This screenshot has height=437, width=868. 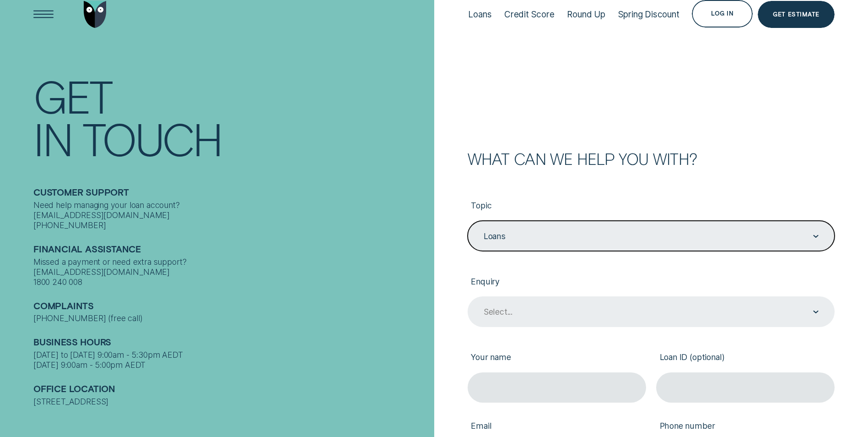 What do you see at coordinates (649, 14) in the screenshot?
I see `div: Spring Discount` at bounding box center [649, 14].